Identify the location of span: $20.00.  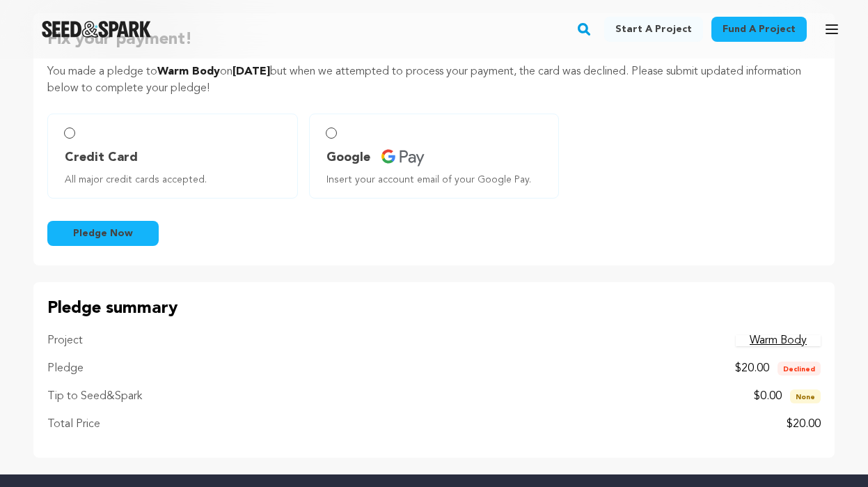
(752, 368).